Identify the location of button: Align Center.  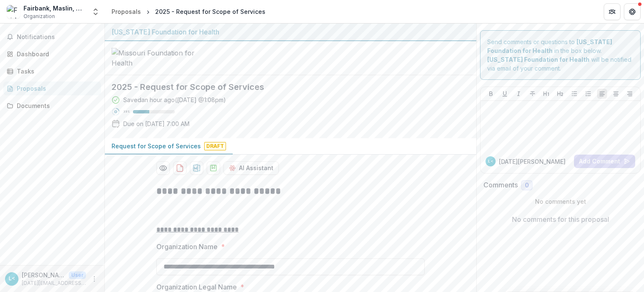
(616, 94).